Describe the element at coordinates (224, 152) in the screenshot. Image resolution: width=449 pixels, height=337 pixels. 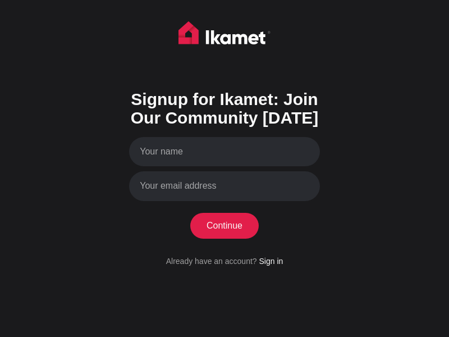
I see `input: Your name` at that location.